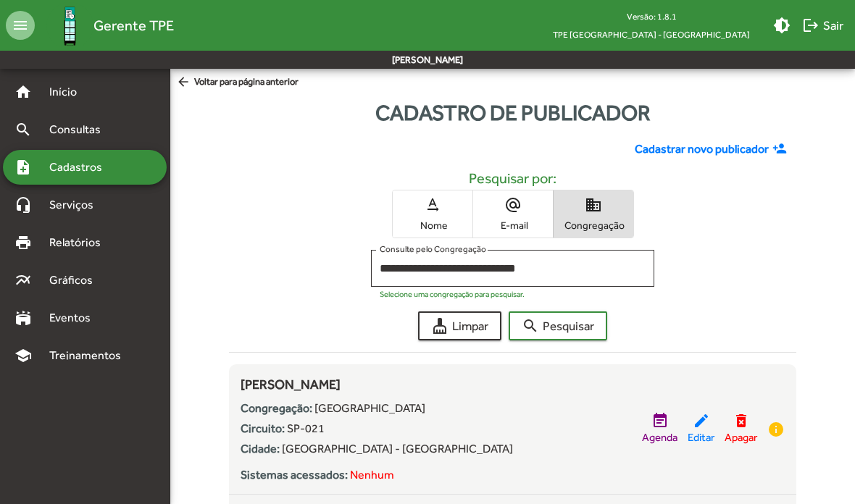 This screenshot has width=855, height=504. What do you see at coordinates (237, 83) in the screenshot?
I see `span: Voltar para página anterior` at bounding box center [237, 83].